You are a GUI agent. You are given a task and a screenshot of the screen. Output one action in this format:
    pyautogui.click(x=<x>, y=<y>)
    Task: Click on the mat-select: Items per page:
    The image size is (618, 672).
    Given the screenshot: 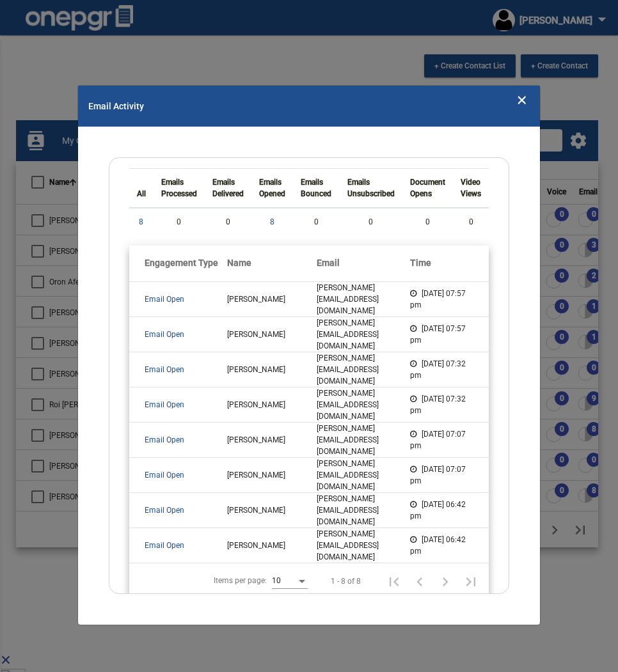 What is the action you would take?
    pyautogui.click(x=290, y=582)
    